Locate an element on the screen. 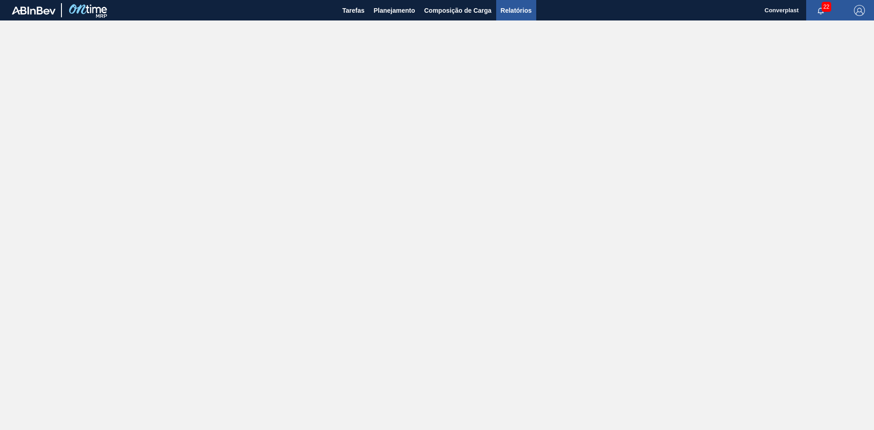 The image size is (874, 430). span: Planejamento is located at coordinates (394, 10).